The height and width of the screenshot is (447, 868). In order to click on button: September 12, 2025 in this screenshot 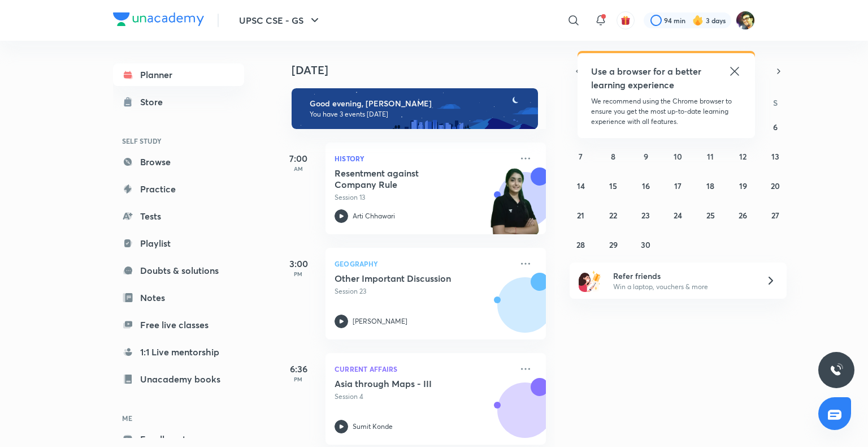, I will do `click(744, 156)`.